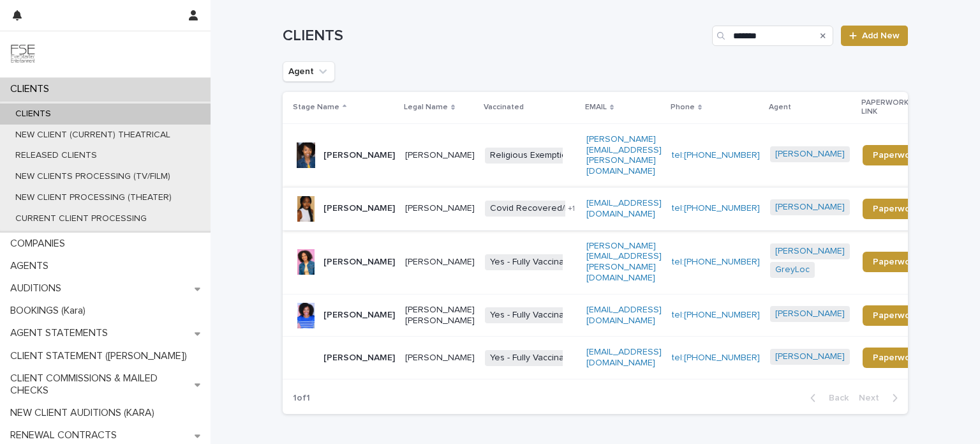 The width and height of the screenshot is (980, 444). Describe the element at coordinates (793, 270) in the screenshot. I see `a: GreyLoc` at that location.